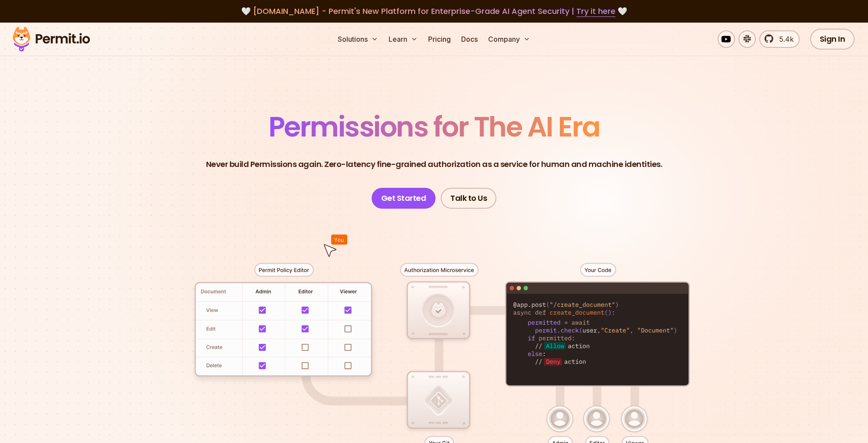  Describe the element at coordinates (358, 39) in the screenshot. I see `button: Solutions` at that location.